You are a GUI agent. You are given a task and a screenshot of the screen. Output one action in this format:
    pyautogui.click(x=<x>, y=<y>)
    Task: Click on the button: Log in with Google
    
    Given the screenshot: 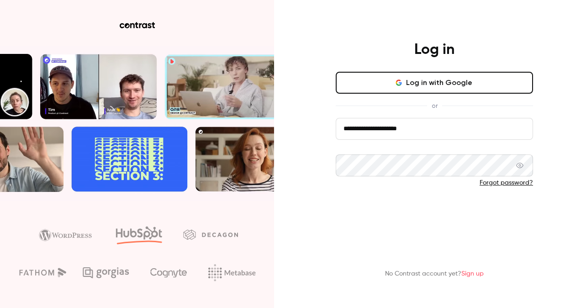 What is the action you would take?
    pyautogui.click(x=435, y=83)
    